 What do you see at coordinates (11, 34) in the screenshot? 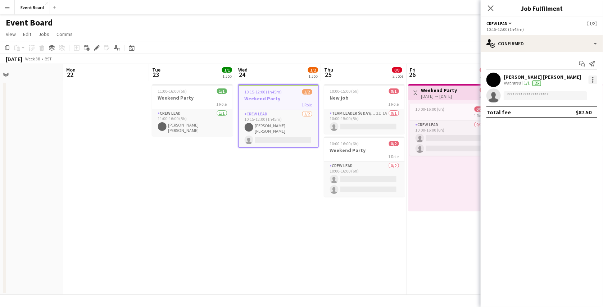
I see `a: View` at bounding box center [11, 34].